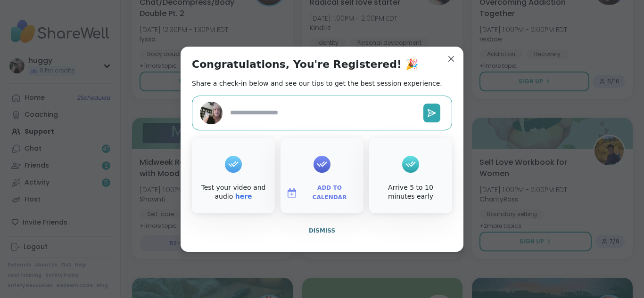  What do you see at coordinates (410, 192) in the screenshot?
I see `div: Arrive 5 to 10 minutes early` at bounding box center [410, 192].